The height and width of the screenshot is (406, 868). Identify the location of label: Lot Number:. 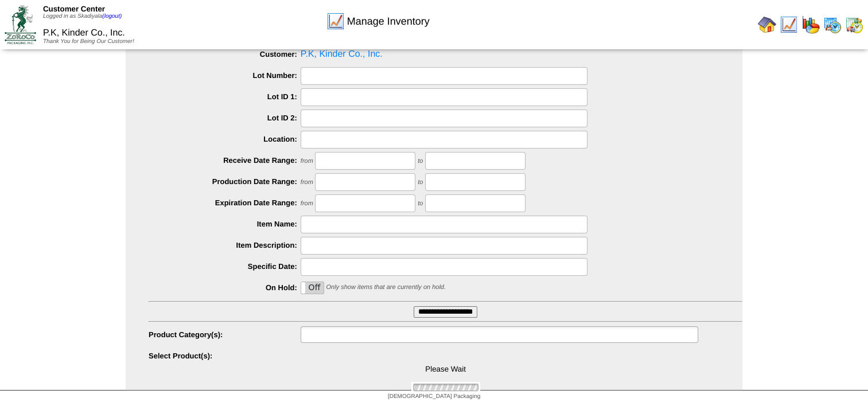
(224, 75).